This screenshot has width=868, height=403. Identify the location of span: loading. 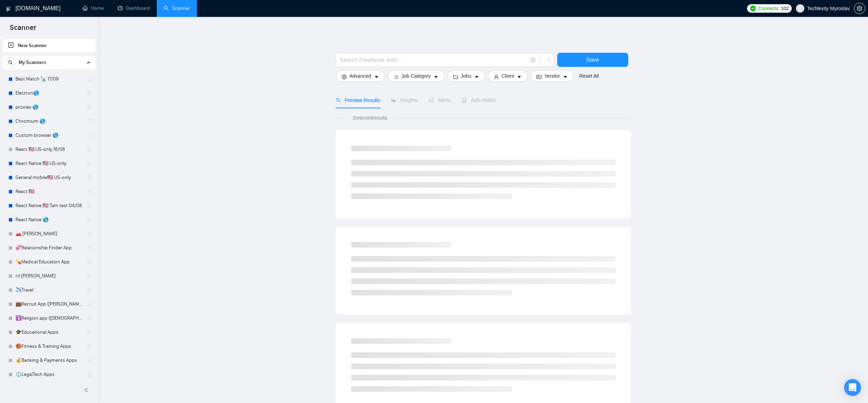
(547, 61).